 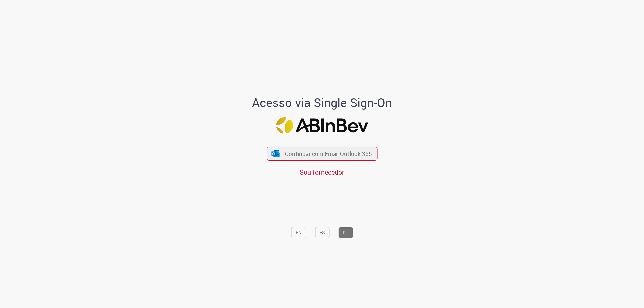 I want to click on button: ícone Azure/Microsoft 360 Continuar com Email Outlook 365, so click(x=322, y=154).